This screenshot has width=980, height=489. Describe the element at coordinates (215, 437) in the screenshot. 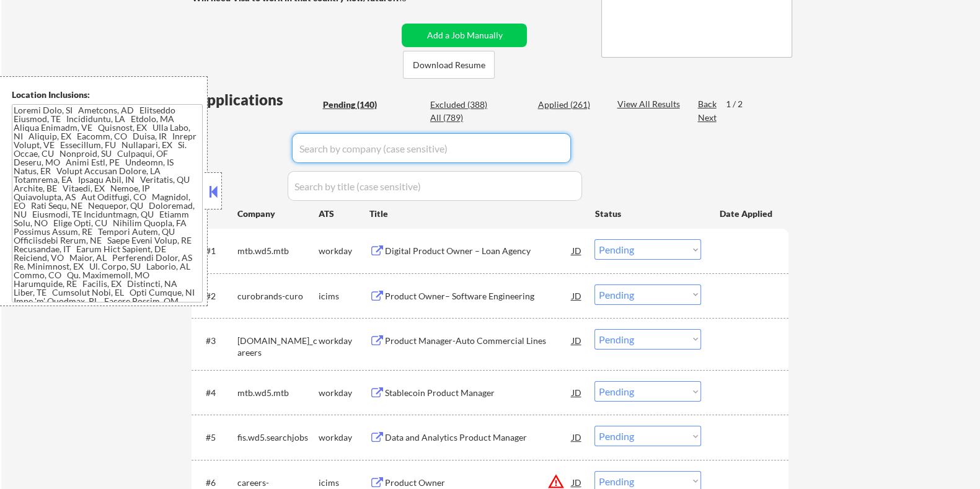

I see `div: #5` at that location.